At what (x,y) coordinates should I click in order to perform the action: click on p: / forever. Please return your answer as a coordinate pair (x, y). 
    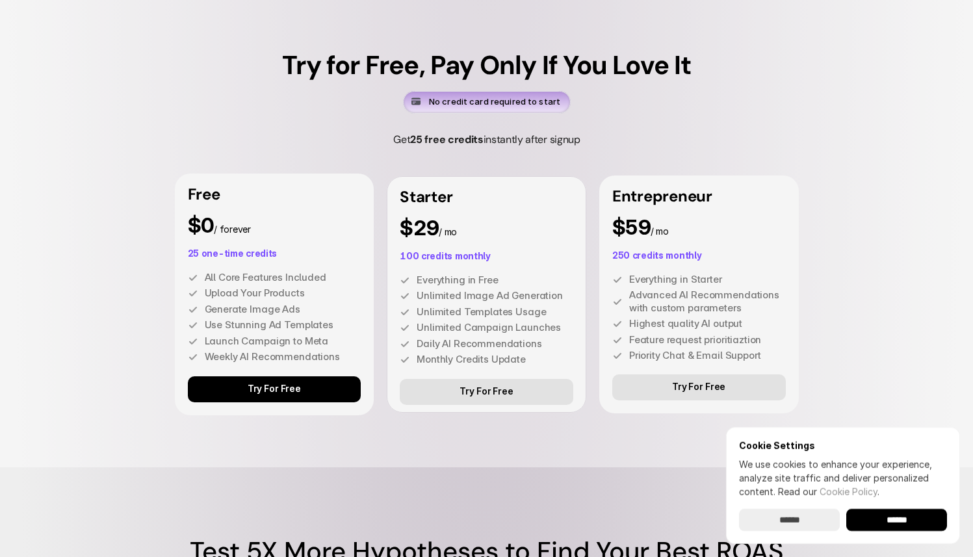
    Looking at the image, I should click on (274, 225).